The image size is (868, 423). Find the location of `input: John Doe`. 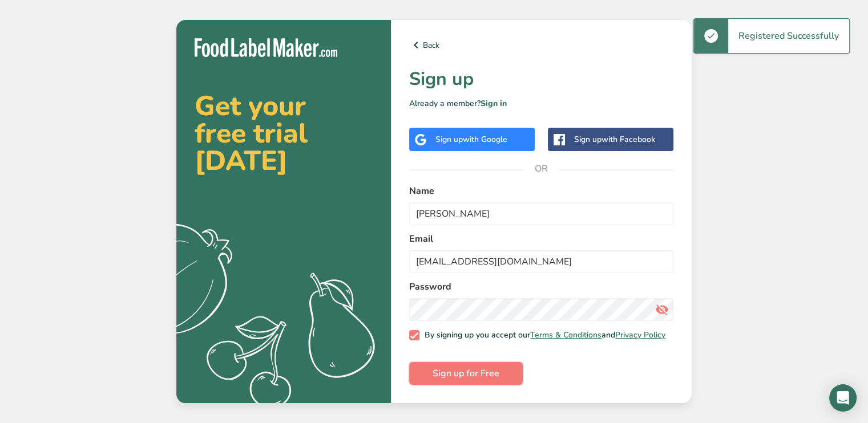

input: John Doe is located at coordinates (541, 214).